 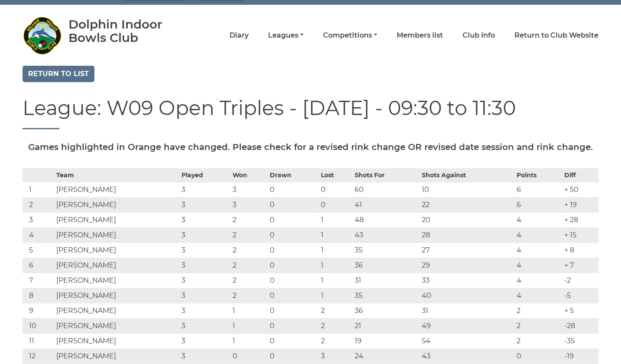 What do you see at coordinates (580, 175) in the screenshot?
I see `th: Diff` at bounding box center [580, 175].